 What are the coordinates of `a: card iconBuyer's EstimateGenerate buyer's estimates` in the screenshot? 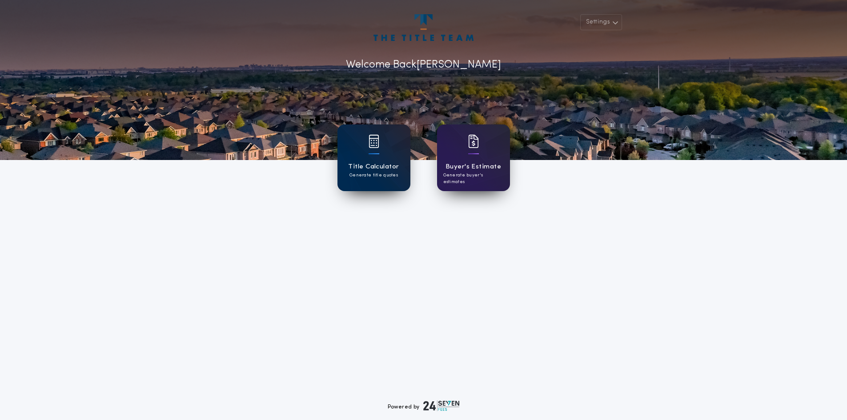 It's located at (474, 158).